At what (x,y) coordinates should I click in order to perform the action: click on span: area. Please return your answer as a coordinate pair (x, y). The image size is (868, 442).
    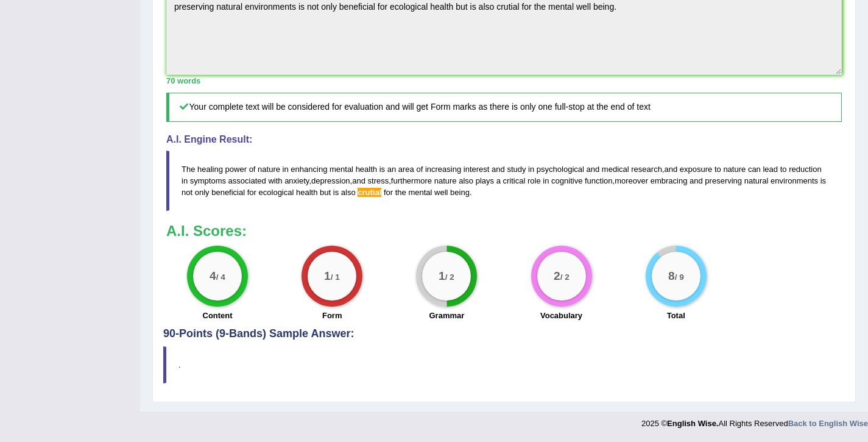
    Looking at the image, I should click on (406, 169).